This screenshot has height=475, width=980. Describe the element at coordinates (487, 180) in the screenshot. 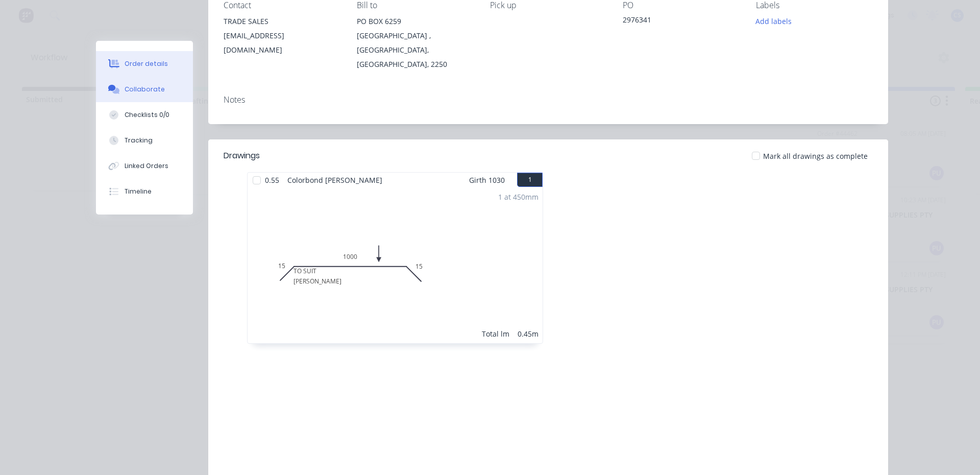

I see `span: Girth 1030` at that location.